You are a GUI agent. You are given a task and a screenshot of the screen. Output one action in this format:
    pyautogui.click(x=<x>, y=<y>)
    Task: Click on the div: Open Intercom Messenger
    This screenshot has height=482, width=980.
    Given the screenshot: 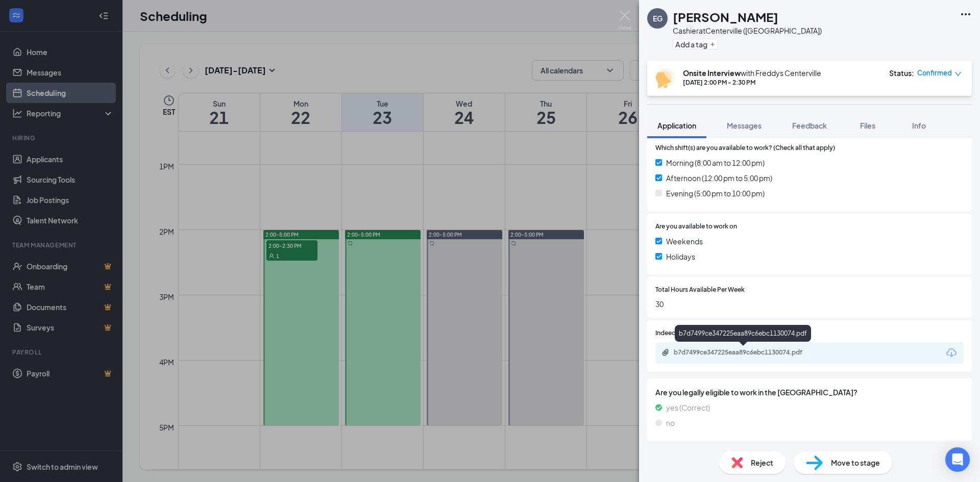 What is the action you would take?
    pyautogui.click(x=958, y=460)
    